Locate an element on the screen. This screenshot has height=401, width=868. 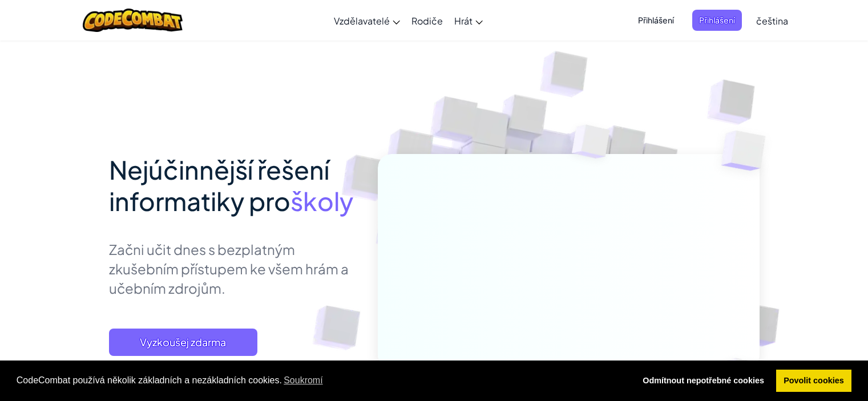
span: Hrát is located at coordinates (463, 21).